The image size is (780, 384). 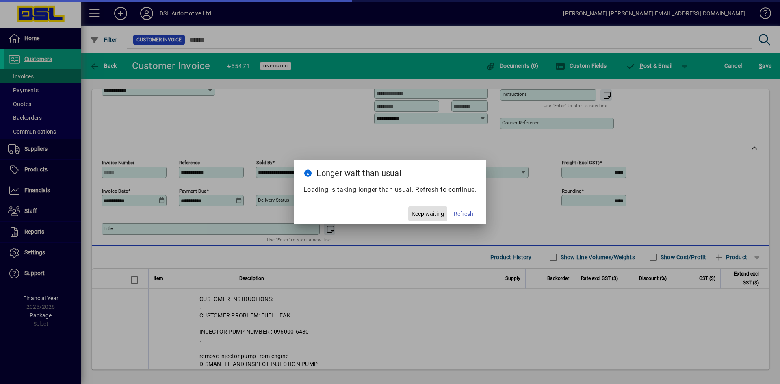 What do you see at coordinates (464, 214) in the screenshot?
I see `button: Refresh` at bounding box center [464, 214].